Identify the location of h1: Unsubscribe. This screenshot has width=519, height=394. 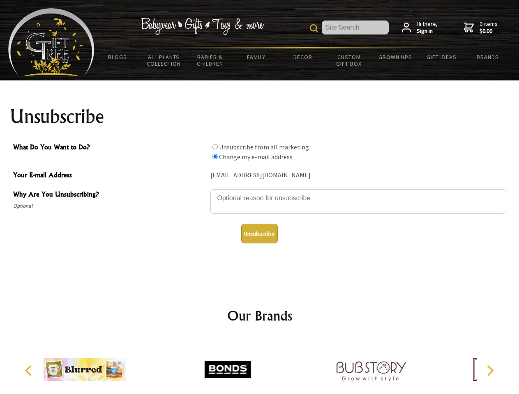
(259, 117).